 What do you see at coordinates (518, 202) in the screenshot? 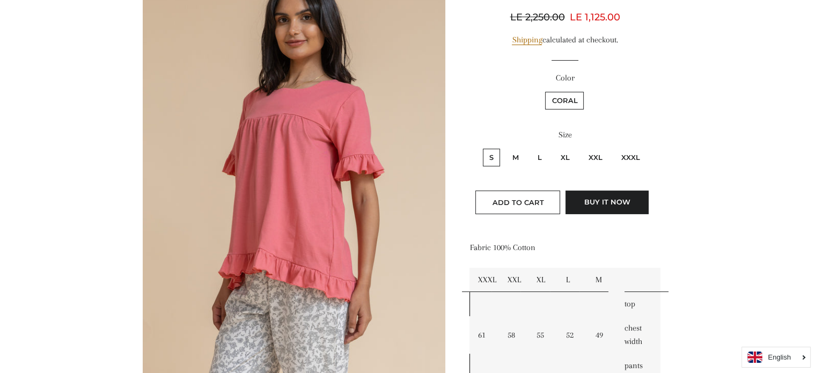
I see `button: Add to Cart` at bounding box center [518, 202].